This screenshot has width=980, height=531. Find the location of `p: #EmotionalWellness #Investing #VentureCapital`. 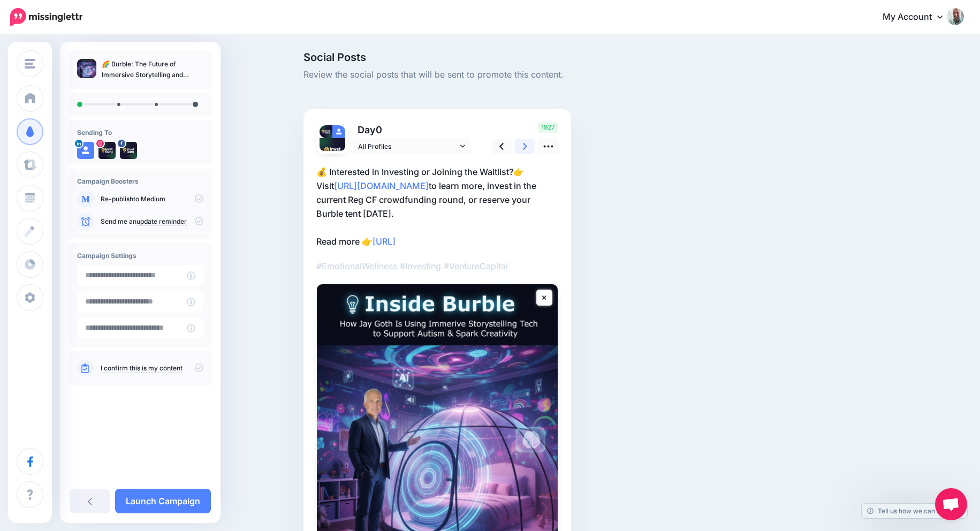

p: #EmotionalWellness #Investing #VentureCapital is located at coordinates (437, 266).